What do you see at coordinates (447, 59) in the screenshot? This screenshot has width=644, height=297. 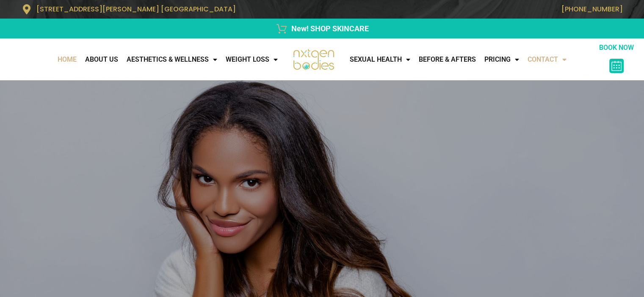 I see `a: Before & Afters` at bounding box center [447, 59].